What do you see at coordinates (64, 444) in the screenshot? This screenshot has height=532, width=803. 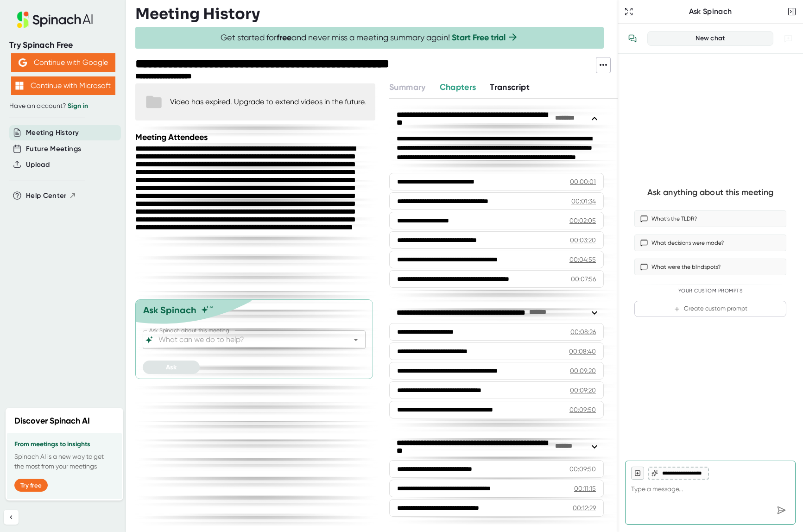 I see `h3: From meetings to insights` at bounding box center [64, 444].